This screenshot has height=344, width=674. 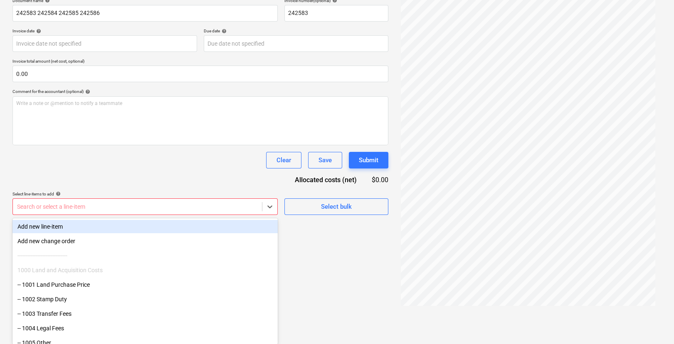 I want to click on div: Add new line-item, so click(x=145, y=227).